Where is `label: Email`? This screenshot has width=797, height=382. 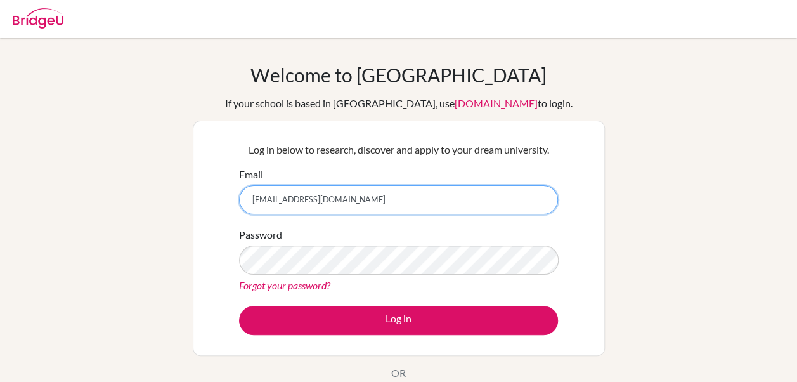
label: Email is located at coordinates (251, 174).